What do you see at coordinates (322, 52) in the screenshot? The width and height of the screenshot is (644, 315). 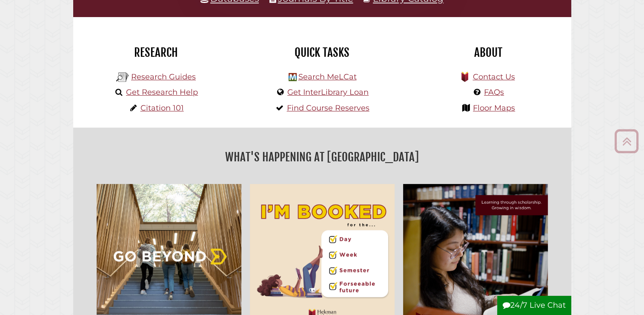 I see `h2: Quick Tasks` at bounding box center [322, 52].